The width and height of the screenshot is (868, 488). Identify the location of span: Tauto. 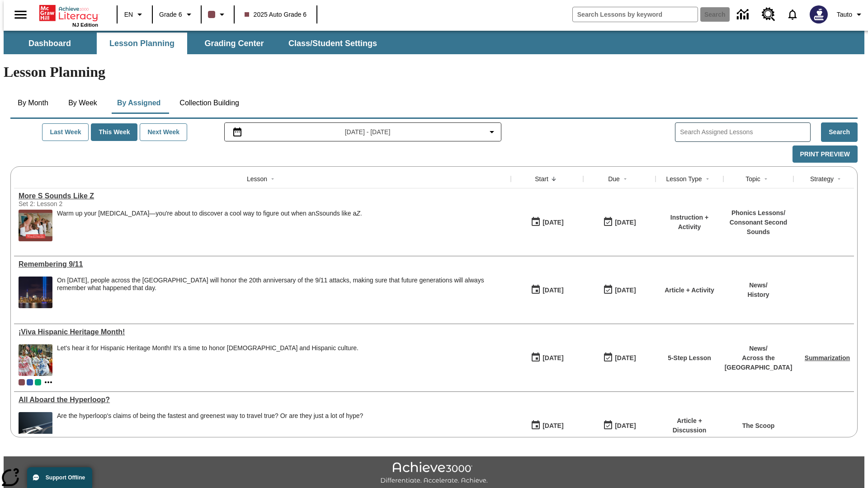
(844, 15).